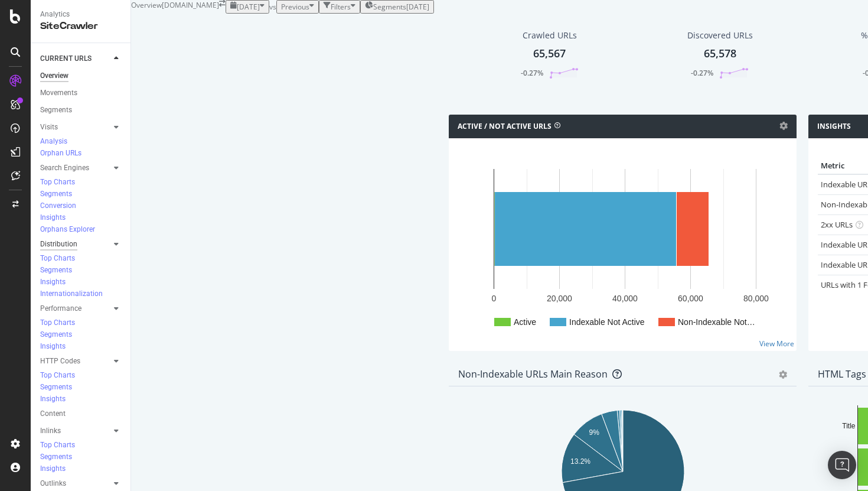  Describe the element at coordinates (75, 58) in the screenshot. I see `a: CURRENT URLS` at that location.